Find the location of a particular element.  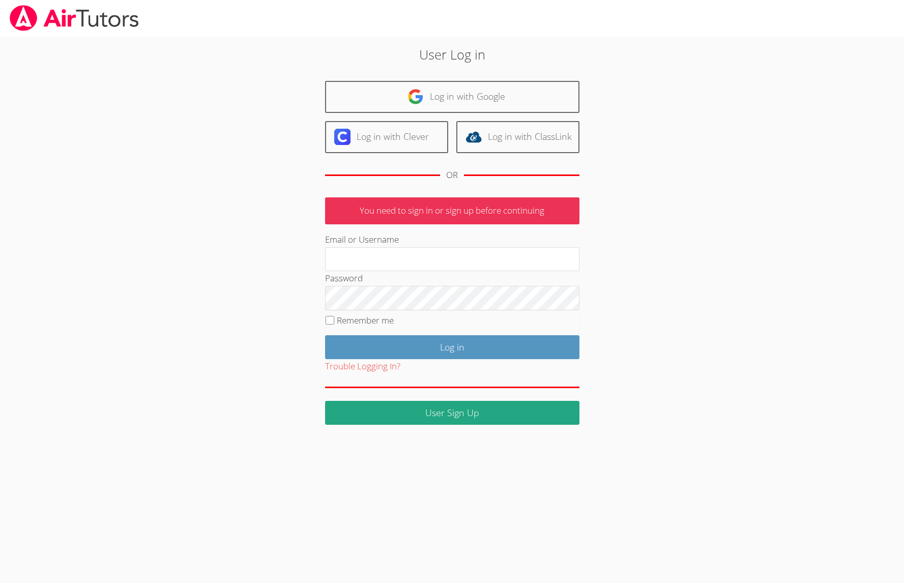

div: OR is located at coordinates (452, 175).